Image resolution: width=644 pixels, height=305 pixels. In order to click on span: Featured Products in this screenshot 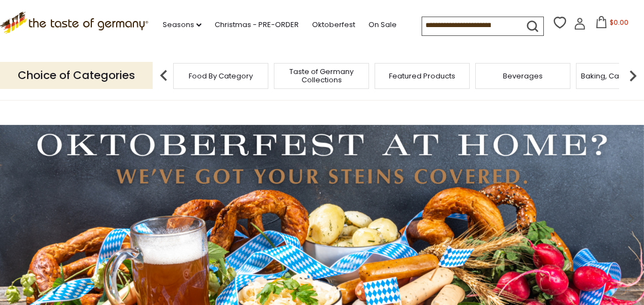, I will do `click(422, 76)`.